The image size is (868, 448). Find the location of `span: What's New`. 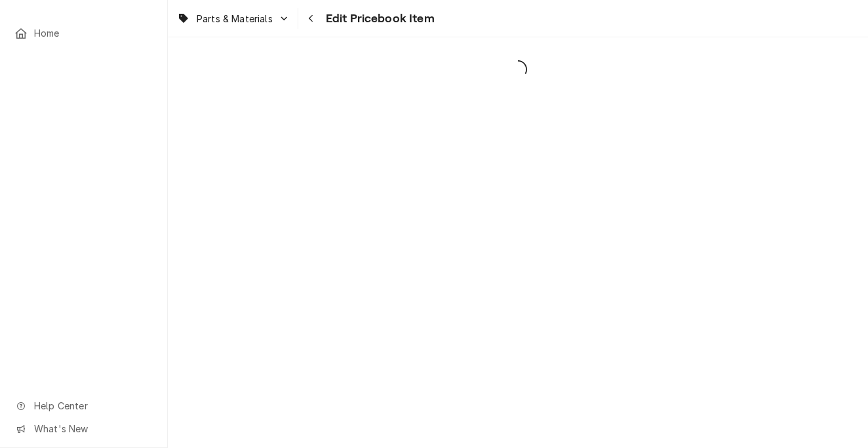

span: What's New is located at coordinates (92, 429).